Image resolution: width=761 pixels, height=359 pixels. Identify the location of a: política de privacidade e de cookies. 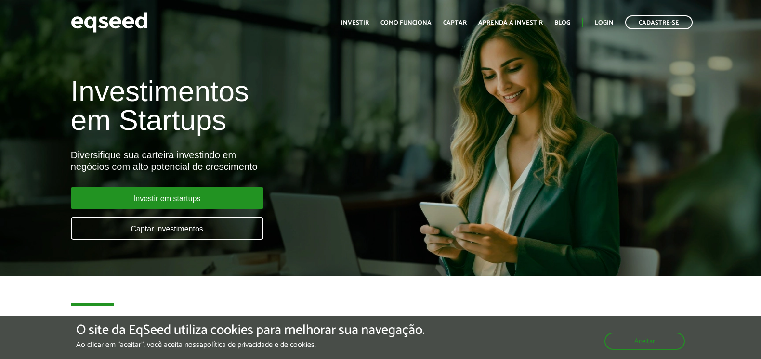
(259, 345).